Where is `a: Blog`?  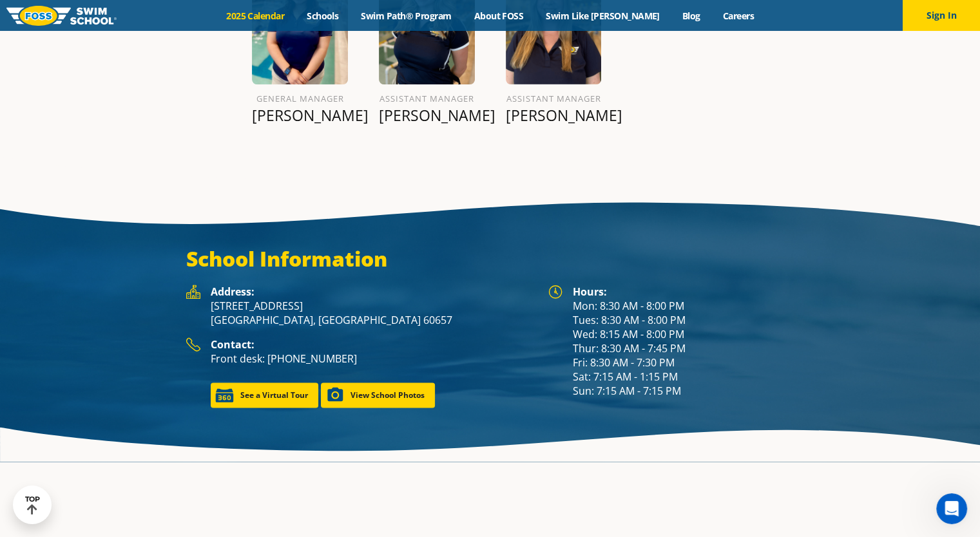
a: Blog is located at coordinates (691, 15).